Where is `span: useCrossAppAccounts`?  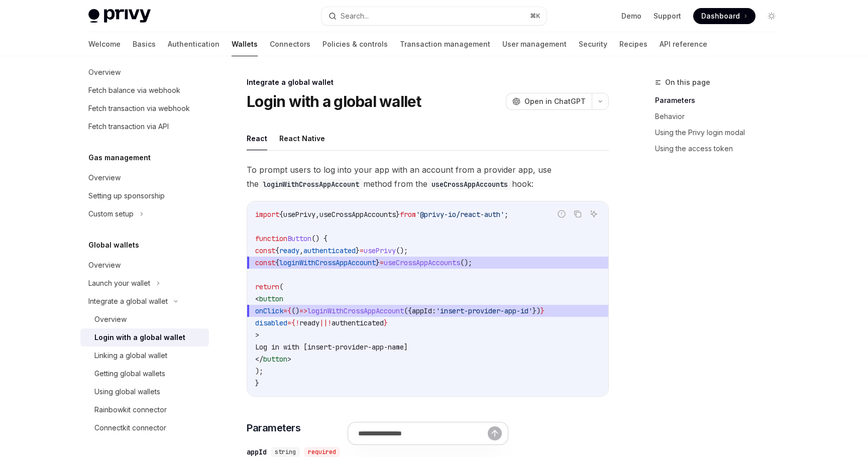 span: useCrossAppAccounts is located at coordinates (422, 262).